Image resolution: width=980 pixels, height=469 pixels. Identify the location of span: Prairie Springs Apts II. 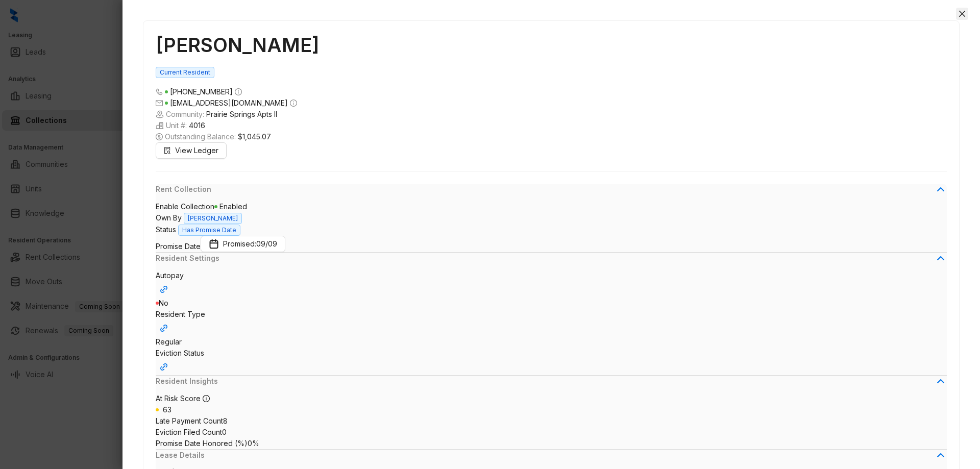
(241, 114).